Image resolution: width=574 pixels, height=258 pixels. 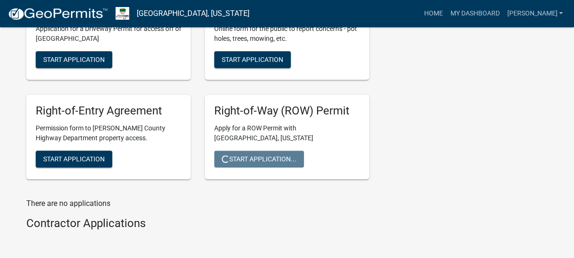 What do you see at coordinates (259, 159) in the screenshot?
I see `span: Start Application...` at bounding box center [259, 159].